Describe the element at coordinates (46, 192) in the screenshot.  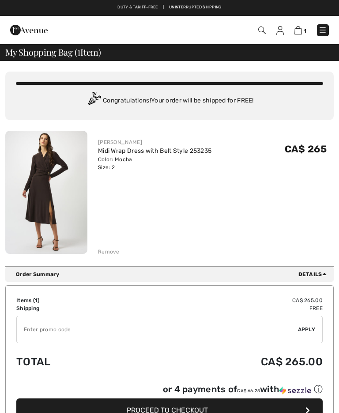
I see `img: Midi Wrap Dress with Belt Style 253235` at that location.